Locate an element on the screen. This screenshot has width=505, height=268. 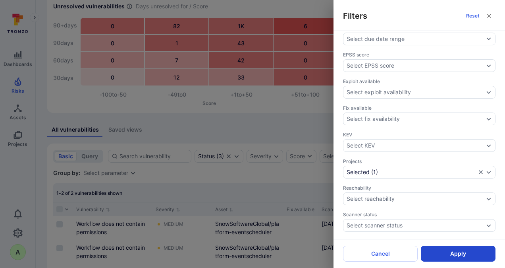
span: Tags is located at coordinates (420, 241).